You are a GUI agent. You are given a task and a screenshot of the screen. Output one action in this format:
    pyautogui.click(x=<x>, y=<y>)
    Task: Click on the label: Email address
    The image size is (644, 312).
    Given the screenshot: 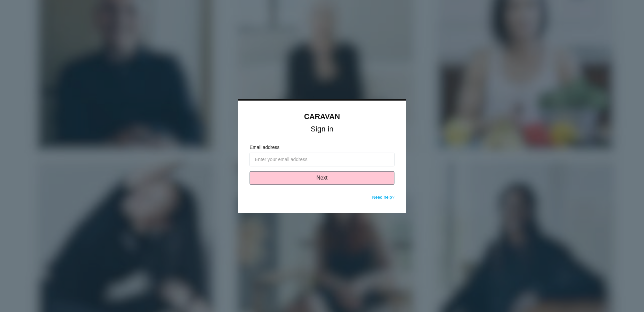 What is the action you would take?
    pyautogui.click(x=322, y=148)
    